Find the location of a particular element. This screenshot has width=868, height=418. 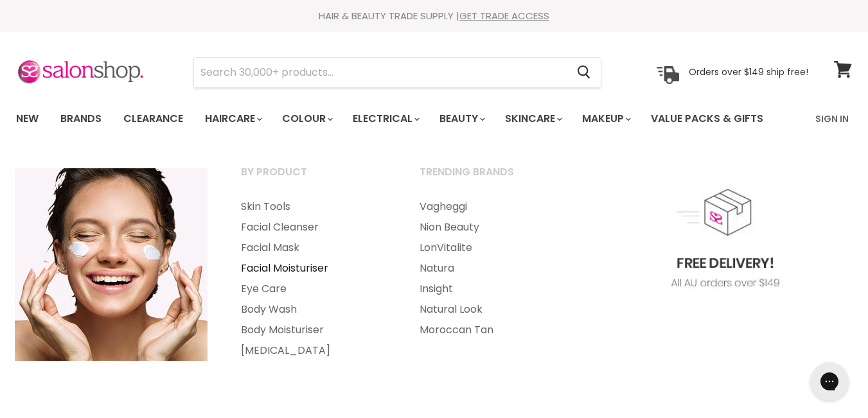

p: Orders over $149 ship free! is located at coordinates (748, 72).